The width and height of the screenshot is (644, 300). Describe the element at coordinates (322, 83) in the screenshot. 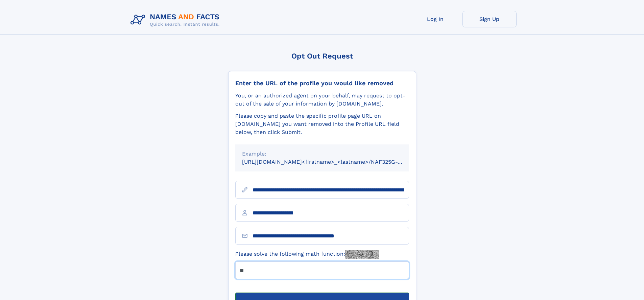

I see `div: Enter the URL of the profile you would like removed` at that location.